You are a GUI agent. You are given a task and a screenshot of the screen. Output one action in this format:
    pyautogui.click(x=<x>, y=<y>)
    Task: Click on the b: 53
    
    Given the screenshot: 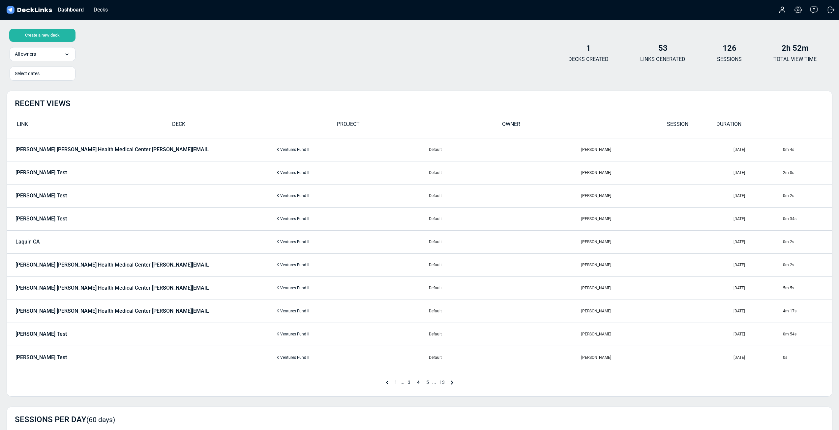 What is the action you would take?
    pyautogui.click(x=663, y=48)
    